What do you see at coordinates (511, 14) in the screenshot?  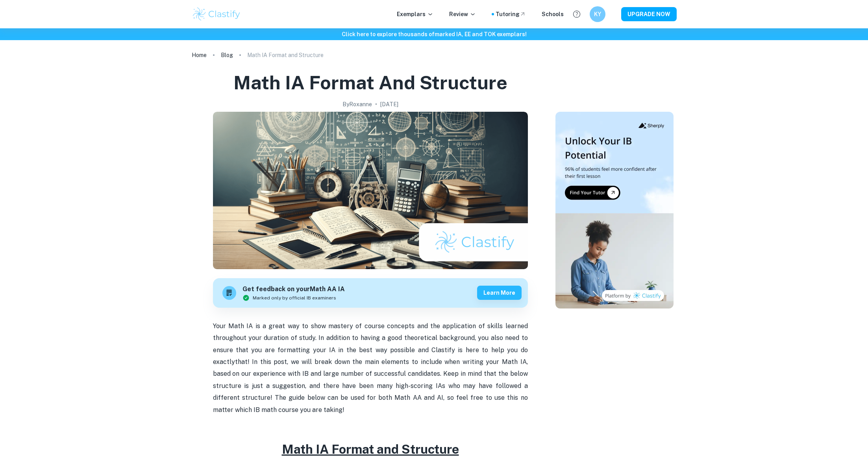 I see `a: Tutoring` at bounding box center [511, 14].